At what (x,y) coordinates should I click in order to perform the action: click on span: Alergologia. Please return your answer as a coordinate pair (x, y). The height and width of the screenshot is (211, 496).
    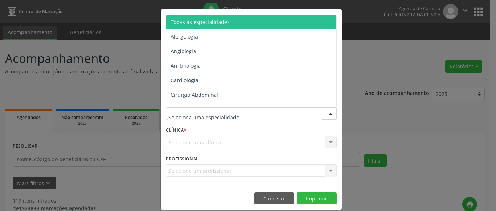
    Looking at the image, I should click on (184, 36).